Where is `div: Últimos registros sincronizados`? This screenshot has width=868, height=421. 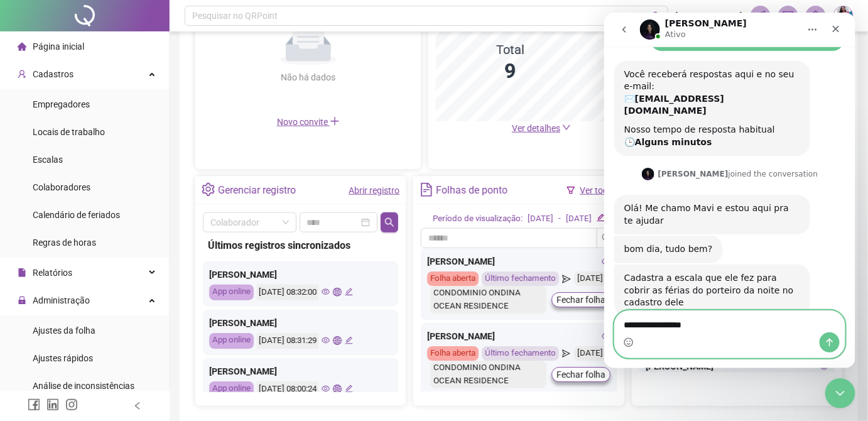
div: Últimos registros sincronizados is located at coordinates (301, 246).